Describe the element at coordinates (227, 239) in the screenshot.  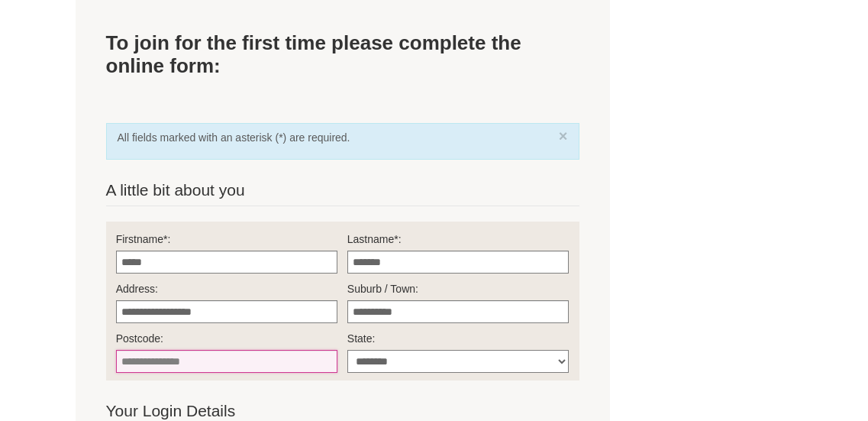
I see `label: Firstname :` at that location.